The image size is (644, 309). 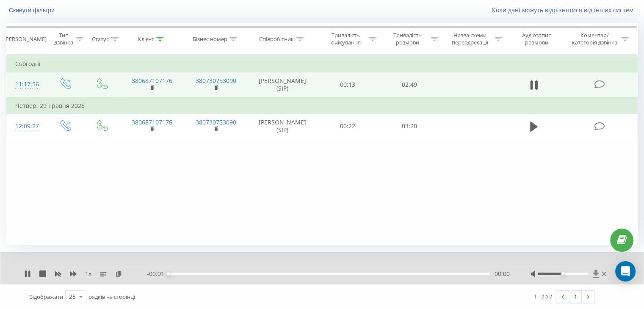 What do you see at coordinates (46, 296) in the screenshot?
I see `span: Відображати` at bounding box center [46, 296].